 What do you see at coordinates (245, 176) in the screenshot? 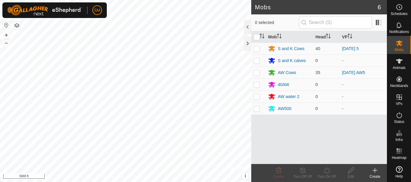
I see `span: i` at bounding box center [245, 176].